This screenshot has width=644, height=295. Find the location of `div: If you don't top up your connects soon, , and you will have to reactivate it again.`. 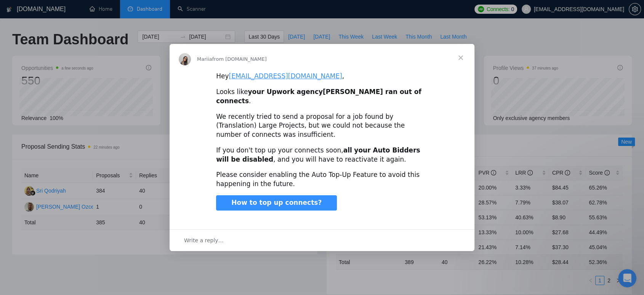

div: If you don't top up your connects soon, , and you will have to reactivate it again. is located at coordinates (322, 154).